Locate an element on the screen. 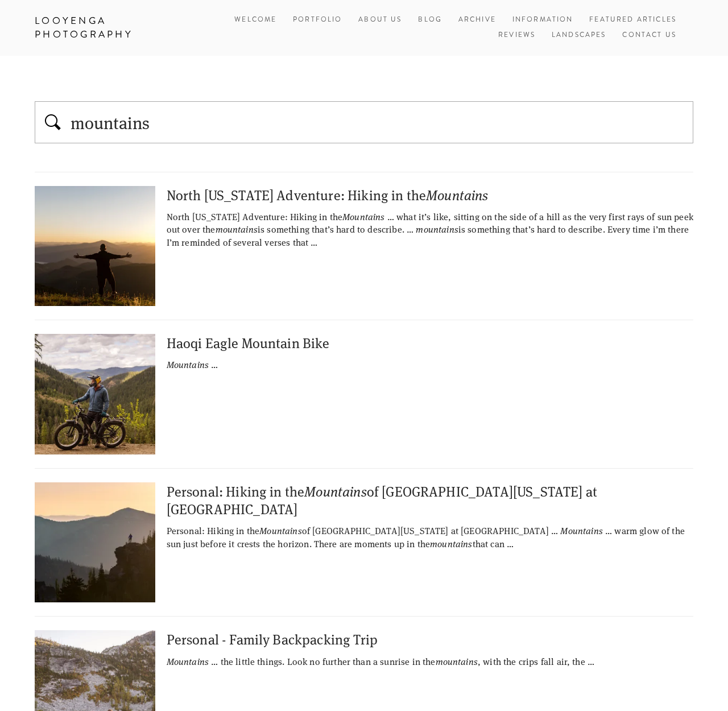  a: About Us is located at coordinates (380, 20).